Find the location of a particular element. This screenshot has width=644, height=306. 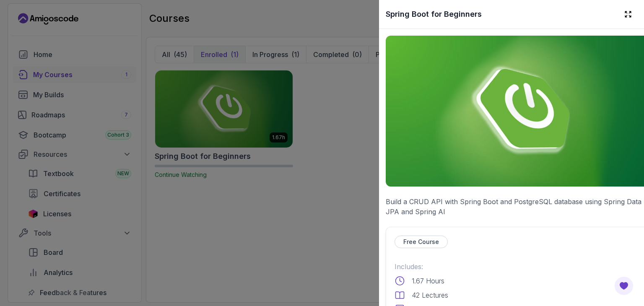

p: 42 Lectures is located at coordinates (430, 295).